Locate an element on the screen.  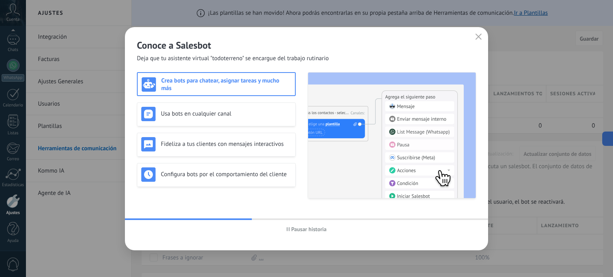
h3: Configura bots por el comportamiento del cliente is located at coordinates (226, 174).